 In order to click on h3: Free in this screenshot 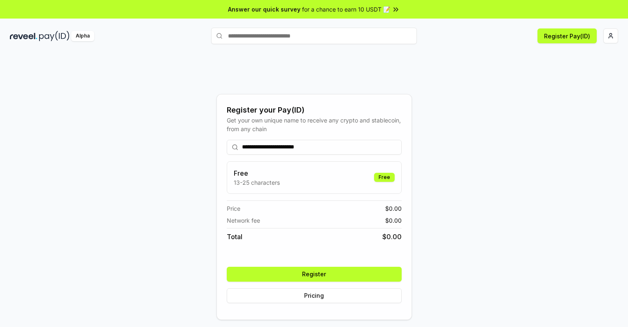, I will do `click(257, 173)`.